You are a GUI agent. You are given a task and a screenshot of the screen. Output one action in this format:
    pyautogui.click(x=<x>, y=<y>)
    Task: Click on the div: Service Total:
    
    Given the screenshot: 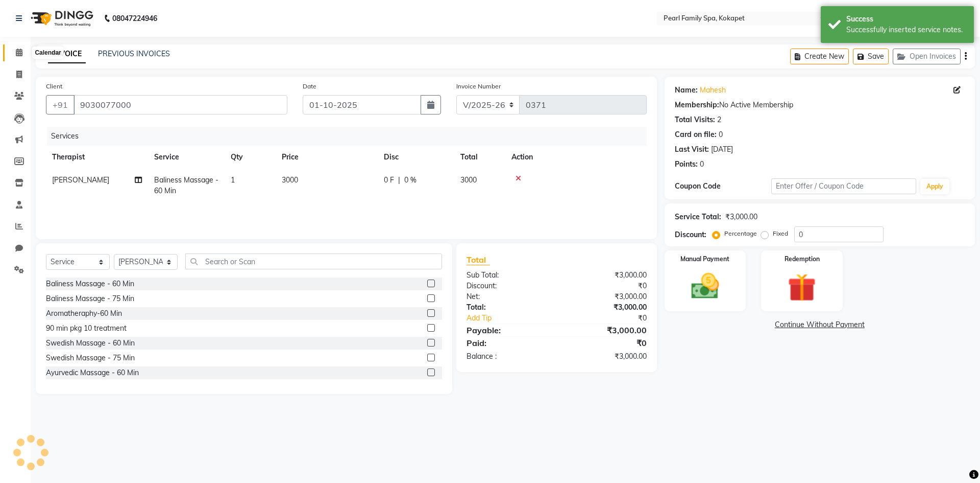 What is the action you would take?
    pyautogui.click(x=697, y=216)
    